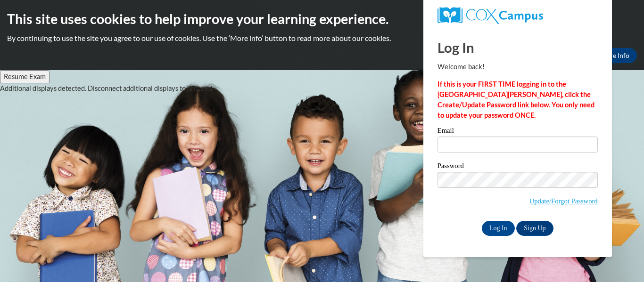 Image resolution: width=644 pixels, height=282 pixels. Describe the element at coordinates (564, 201) in the screenshot. I see `a: Update/Forgot Password` at that location.